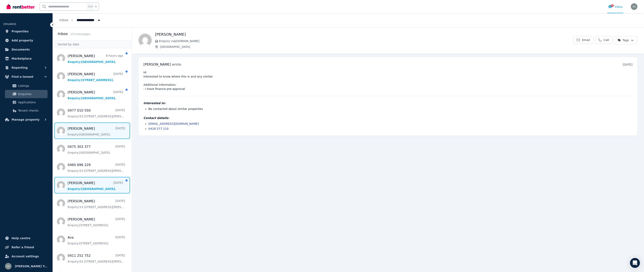  Describe the element at coordinates (26, 111) in the screenshot. I see `a: Tenant checks` at that location.